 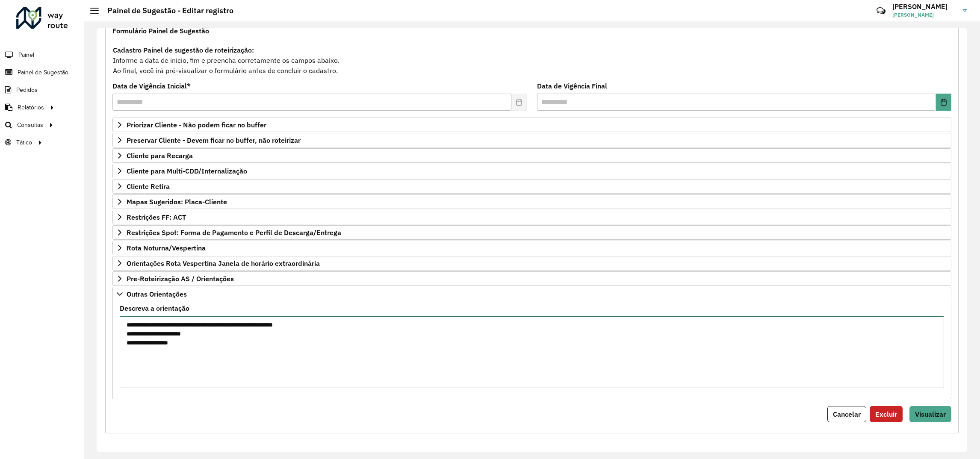 What do you see at coordinates (196, 125) in the screenshot?
I see `span: Priorizar Cliente - Não podem ficar no buffer` at bounding box center [196, 125].